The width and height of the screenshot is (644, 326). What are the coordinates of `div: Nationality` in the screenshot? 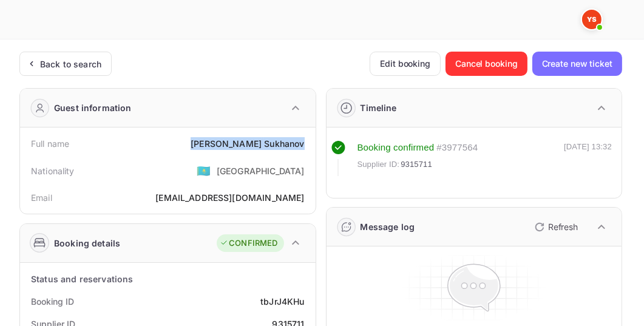 It's located at (53, 171).